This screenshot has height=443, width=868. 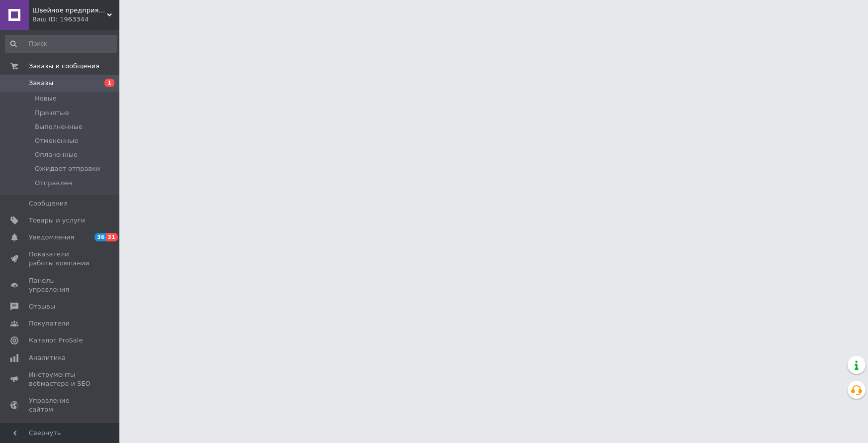 I want to click on span: Ожидает отправки, so click(x=67, y=169).